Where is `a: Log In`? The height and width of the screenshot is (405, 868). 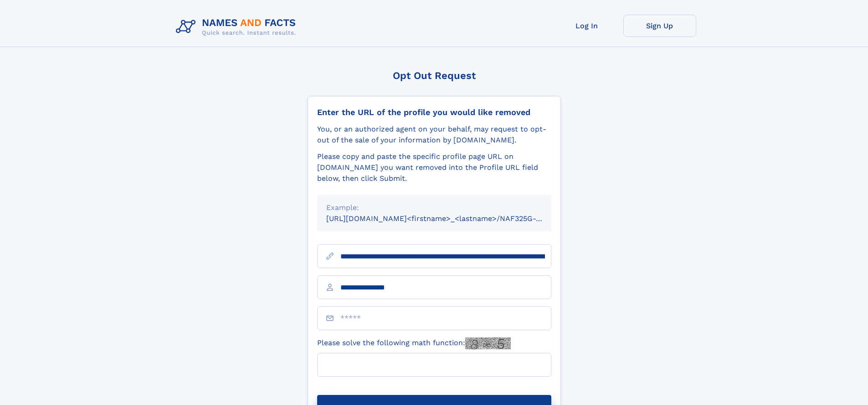
a: Log In is located at coordinates (587, 25).